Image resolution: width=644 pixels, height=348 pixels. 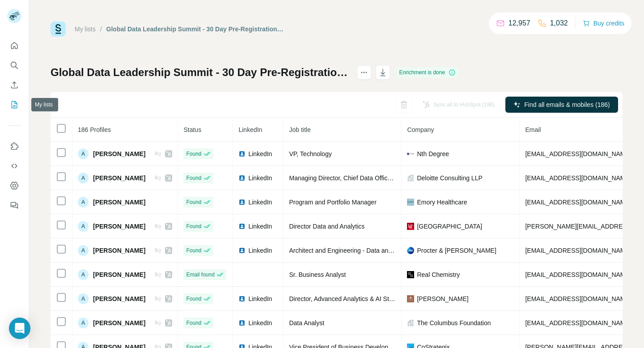 I want to click on img: Surfe Logo, so click(x=58, y=29).